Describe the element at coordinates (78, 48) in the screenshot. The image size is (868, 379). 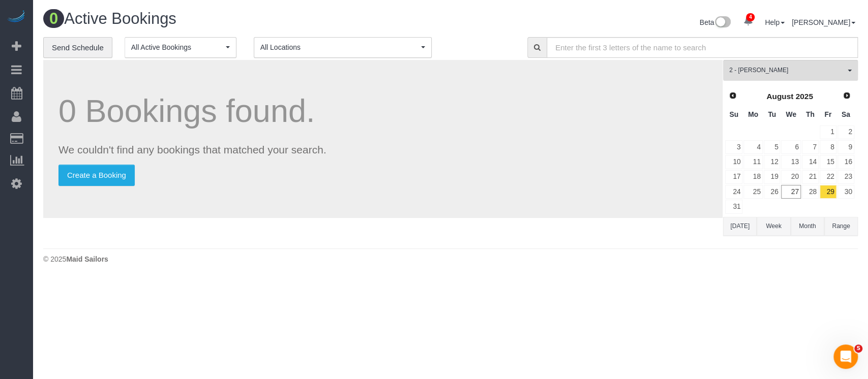
I see `a: Send Schedule` at that location.